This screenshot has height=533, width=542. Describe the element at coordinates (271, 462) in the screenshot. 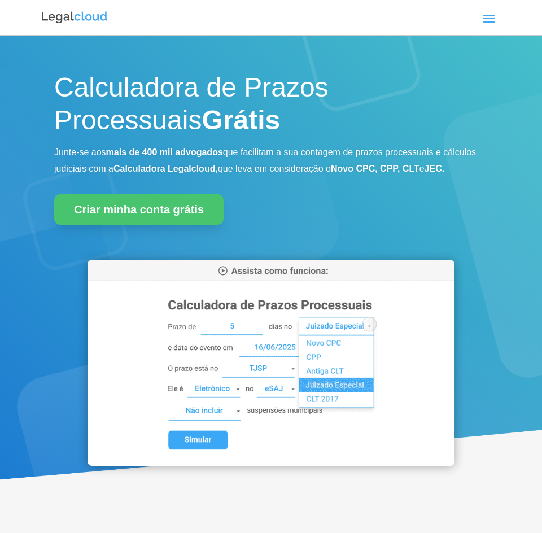

I see `a: Calculadora de Prazos Processuais da Legalcloud` at that location.